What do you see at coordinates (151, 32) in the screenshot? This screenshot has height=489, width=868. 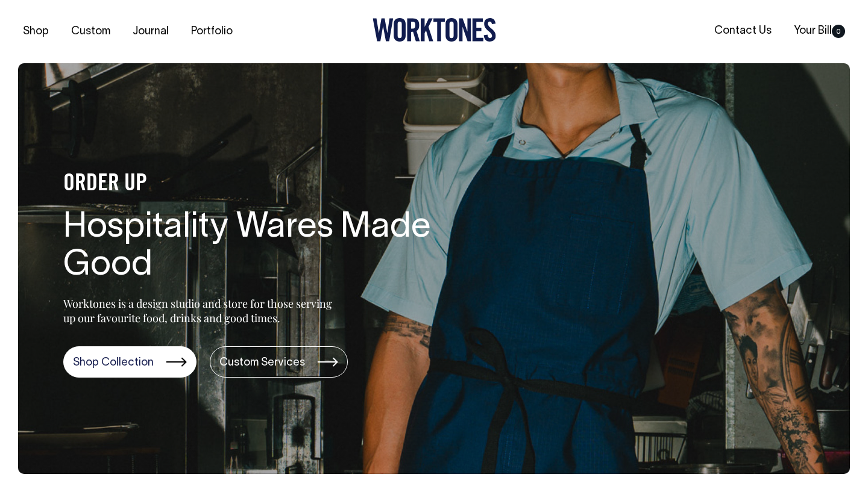 I see `a: Journal` at bounding box center [151, 32].